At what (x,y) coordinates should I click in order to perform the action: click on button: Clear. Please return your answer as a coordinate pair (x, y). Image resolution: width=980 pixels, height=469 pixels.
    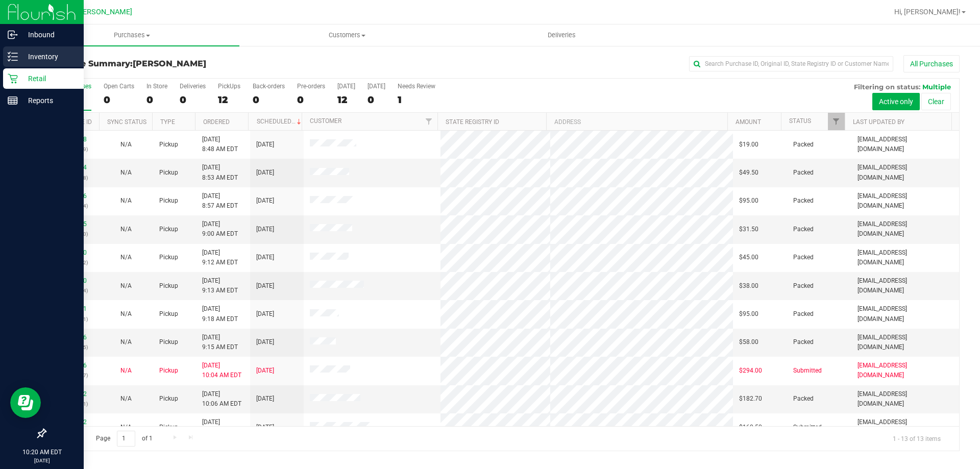
    Looking at the image, I should click on (936, 102).